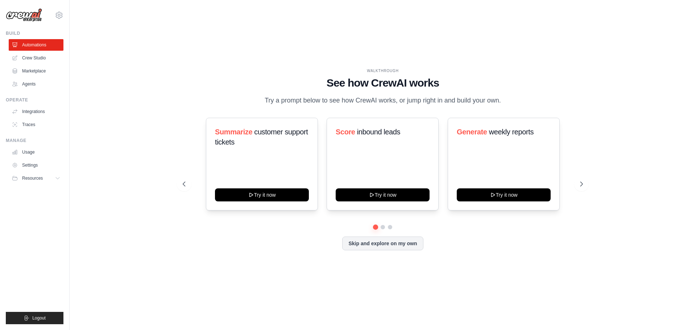 This screenshot has height=330, width=696. I want to click on span: customer support tickets, so click(261, 137).